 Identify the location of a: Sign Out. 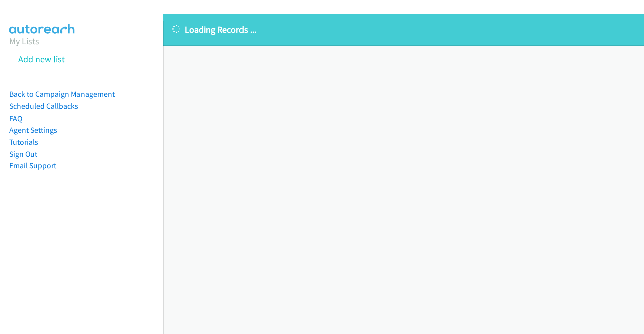
(23, 154).